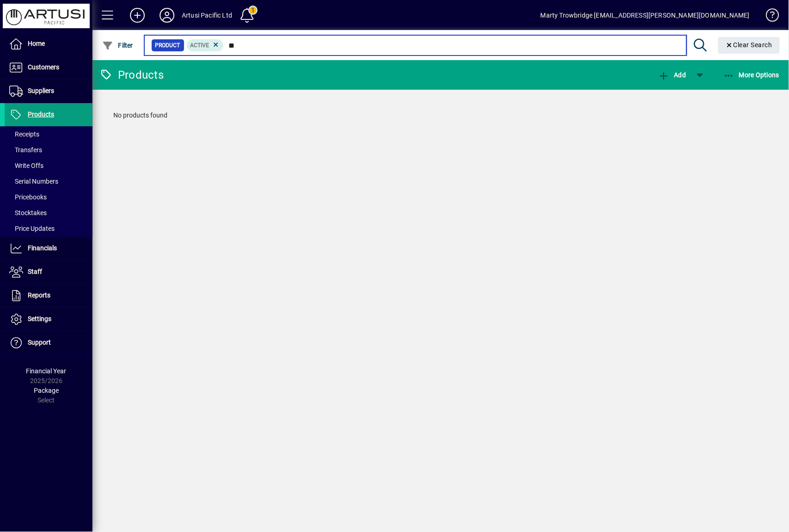 The image size is (789, 532). What do you see at coordinates (49, 165) in the screenshot?
I see `a: Write Offs` at bounding box center [49, 165].